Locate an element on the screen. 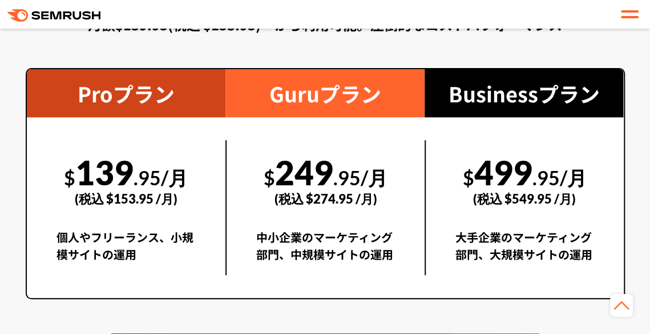 This screenshot has width=650, height=334. div: 大手企業のマーケティング部門、大規模サイトの運用 is located at coordinates (525, 251).